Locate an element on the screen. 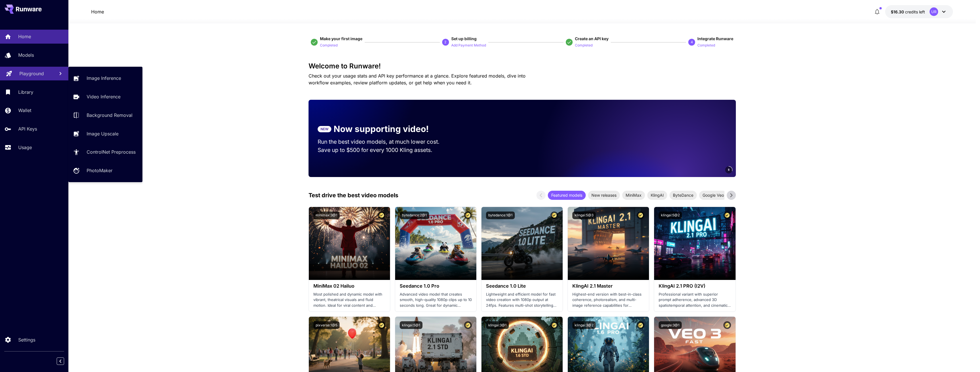  h3: MiniMax 02 Hailuo is located at coordinates (349, 286).